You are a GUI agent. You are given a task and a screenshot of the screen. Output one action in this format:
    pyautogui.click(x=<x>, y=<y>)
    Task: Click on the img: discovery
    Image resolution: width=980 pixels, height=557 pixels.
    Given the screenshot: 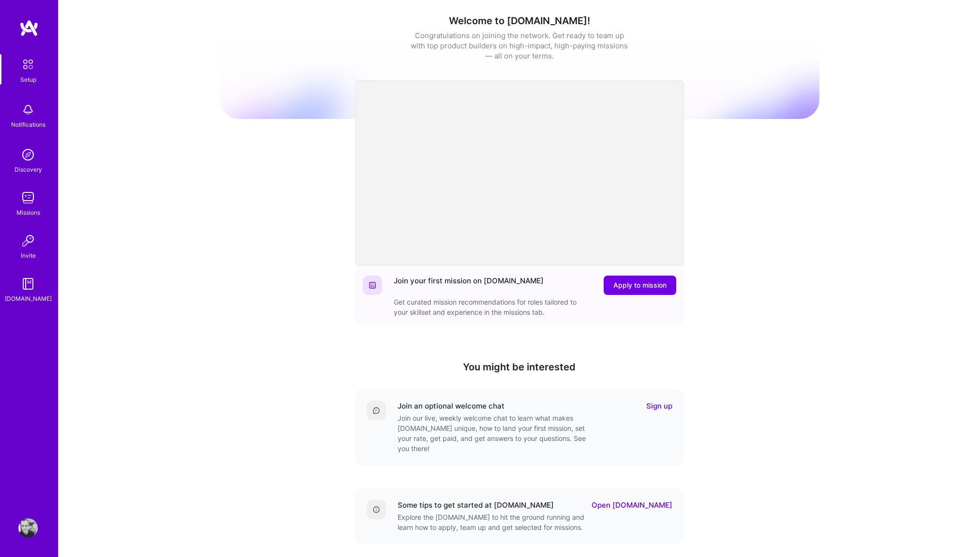 What is the action you would take?
    pyautogui.click(x=28, y=155)
    